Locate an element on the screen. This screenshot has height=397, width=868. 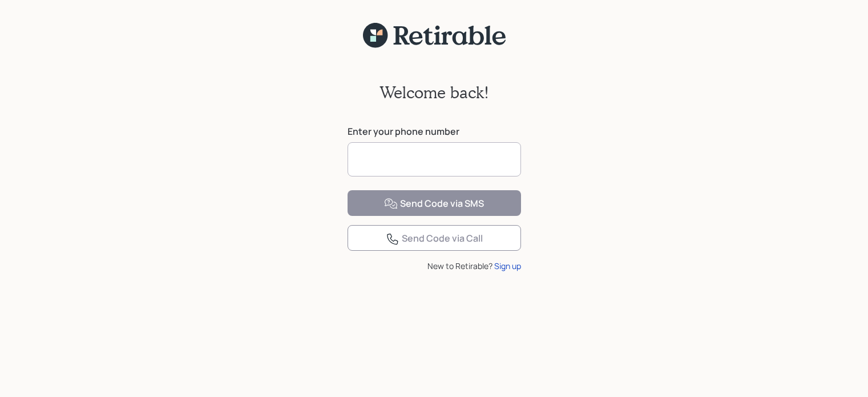
div: Sign up is located at coordinates (507, 266).